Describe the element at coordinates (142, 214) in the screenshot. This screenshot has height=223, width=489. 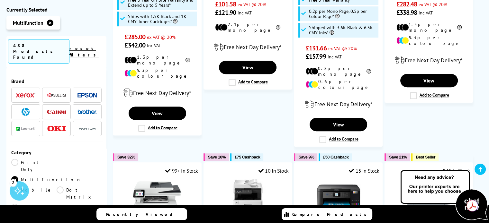
I see `a: Recently Viewed` at that location.